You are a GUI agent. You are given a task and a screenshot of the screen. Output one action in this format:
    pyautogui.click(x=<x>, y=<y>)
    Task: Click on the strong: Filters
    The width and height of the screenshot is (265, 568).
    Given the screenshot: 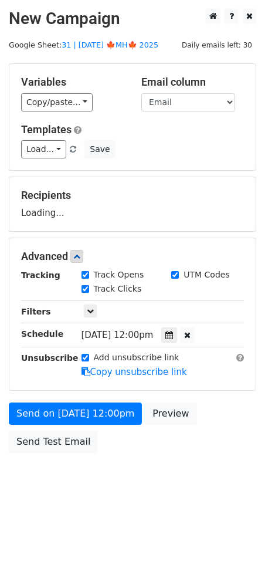 What is the action you would take?
    pyautogui.click(x=36, y=311)
    